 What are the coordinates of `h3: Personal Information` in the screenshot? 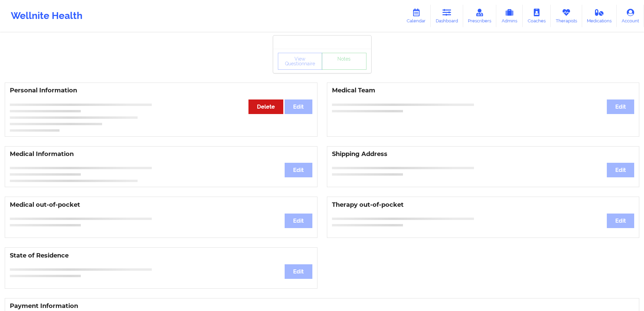 It's located at (161, 90).